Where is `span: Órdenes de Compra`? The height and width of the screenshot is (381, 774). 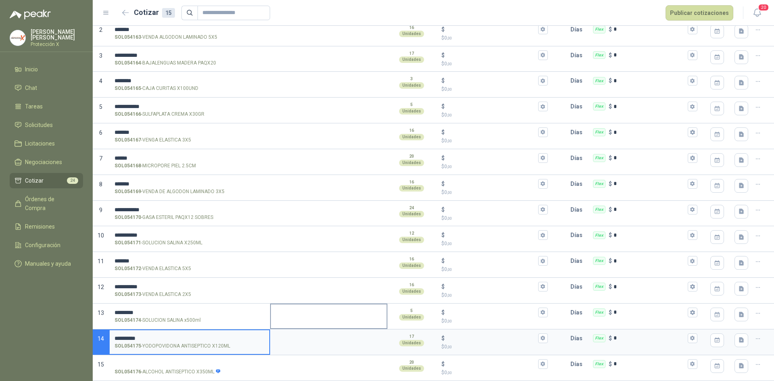
span: Órdenes de Compra is located at coordinates (50, 204).